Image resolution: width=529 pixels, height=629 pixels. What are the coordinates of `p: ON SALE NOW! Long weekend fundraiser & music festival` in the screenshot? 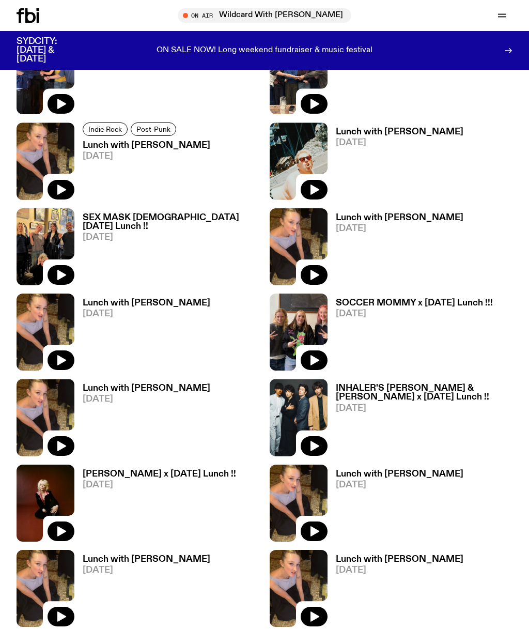 It's located at (265, 51).